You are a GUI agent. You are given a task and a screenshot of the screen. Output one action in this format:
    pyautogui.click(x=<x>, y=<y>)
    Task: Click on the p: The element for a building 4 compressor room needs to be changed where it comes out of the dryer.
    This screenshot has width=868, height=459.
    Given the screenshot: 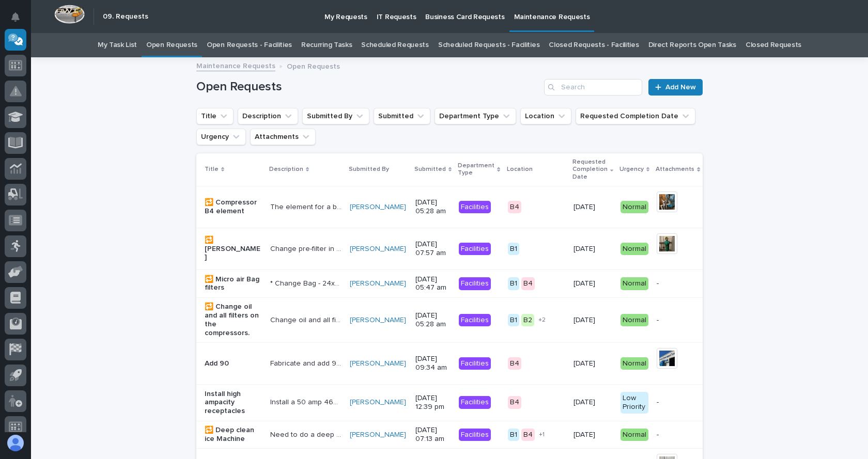 What is the action you would take?
    pyautogui.click(x=307, y=206)
    